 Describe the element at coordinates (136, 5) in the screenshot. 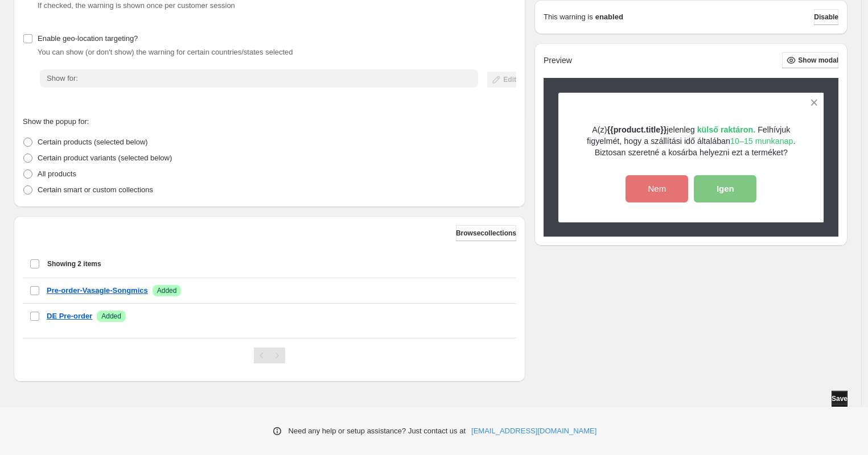

I see `span: If checked, the warning is shown once per customer session` at that location.